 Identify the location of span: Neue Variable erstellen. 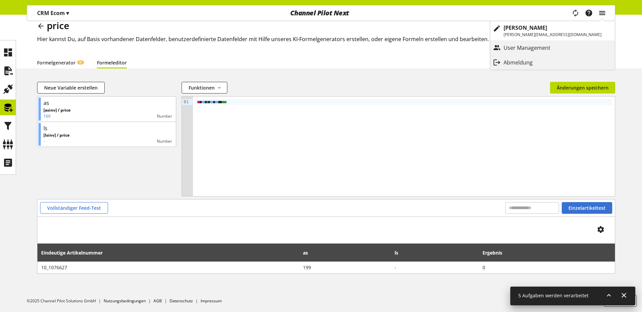
(71, 88).